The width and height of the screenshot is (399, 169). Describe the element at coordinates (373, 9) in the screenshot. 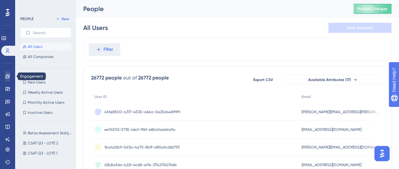

I see `button: Publish Changes` at that location.